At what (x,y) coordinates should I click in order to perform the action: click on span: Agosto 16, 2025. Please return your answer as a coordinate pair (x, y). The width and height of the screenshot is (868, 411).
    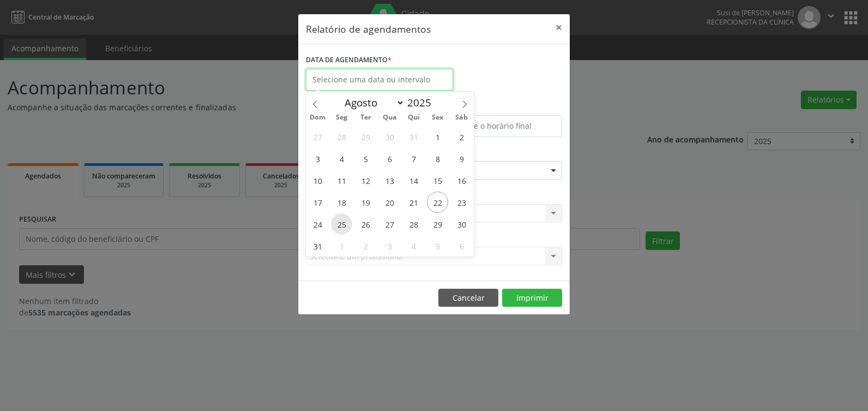
    Looking at the image, I should click on (462, 180).